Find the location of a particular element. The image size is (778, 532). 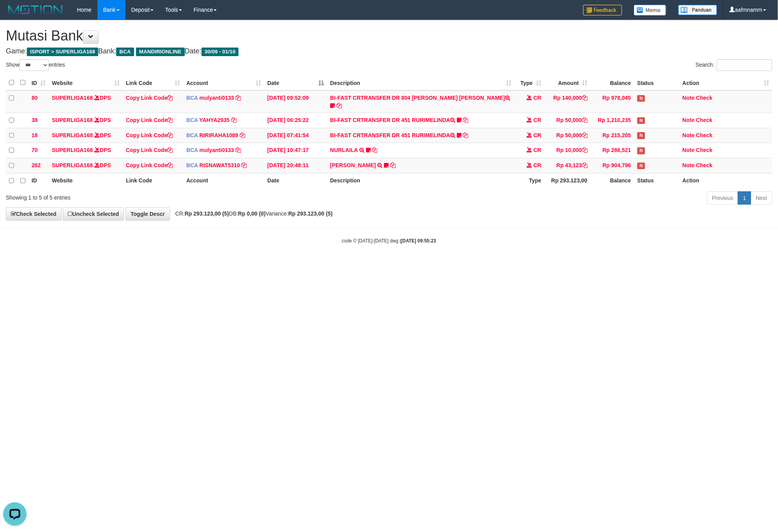

a: Copy Rp 43,123 to clipboard is located at coordinates (585, 165).